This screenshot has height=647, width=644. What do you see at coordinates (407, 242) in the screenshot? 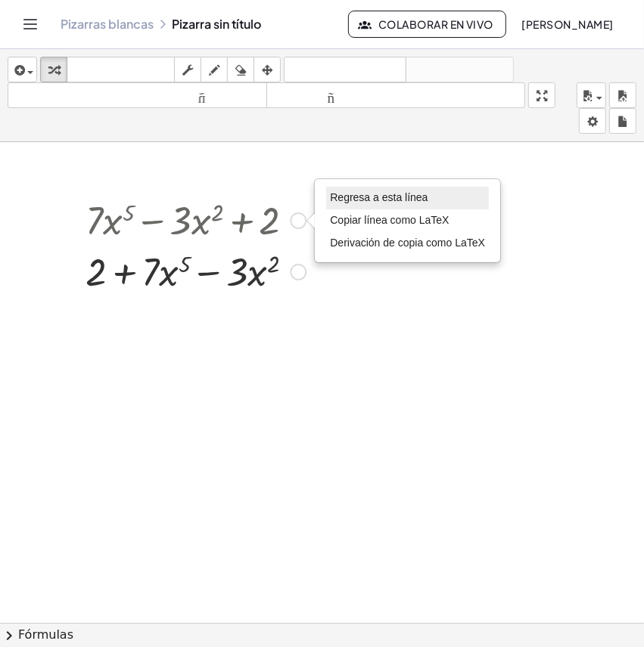
I see `font: Derivación de copia como LaTeX` at bounding box center [407, 242].